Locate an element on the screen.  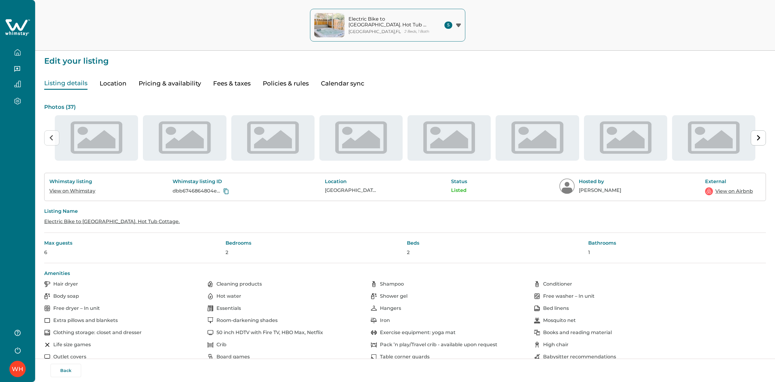
p: Iron is located at coordinates (385, 320).